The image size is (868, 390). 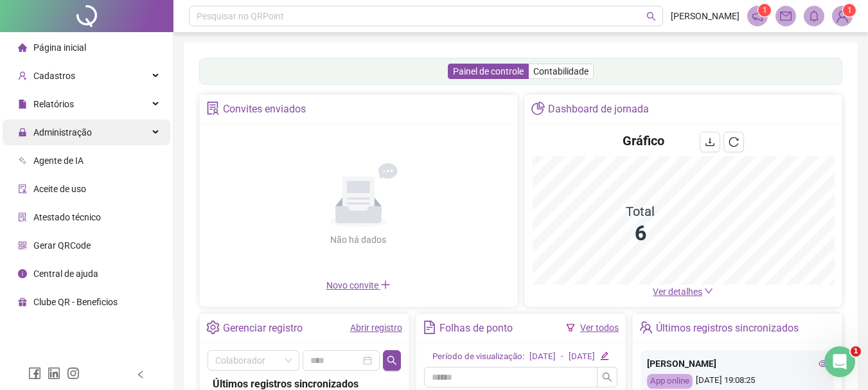 I want to click on span: Central de ajuda, so click(x=65, y=274).